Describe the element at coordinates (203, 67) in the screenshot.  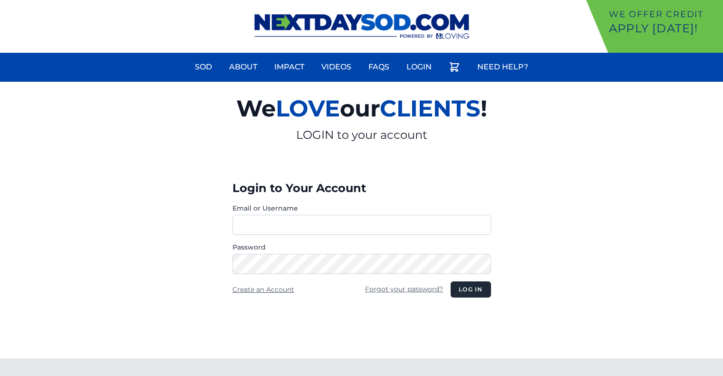
I see `a: Sod` at that location.